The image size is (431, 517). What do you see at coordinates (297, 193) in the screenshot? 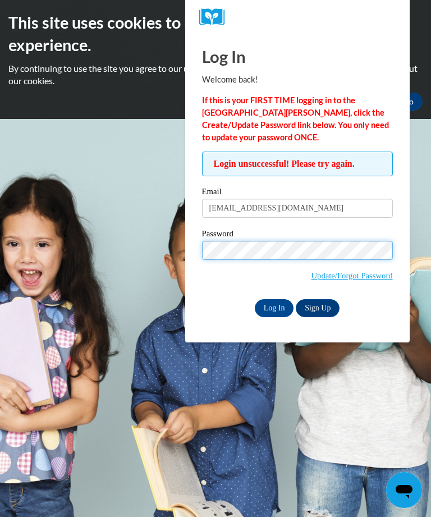
I see `label: Email` at bounding box center [297, 193].